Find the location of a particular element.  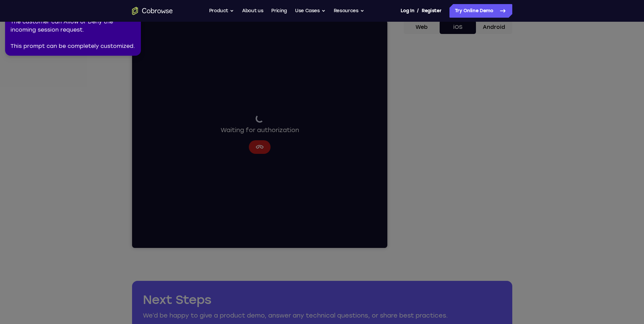

div: Waiting for authorization is located at coordinates (127, 104).